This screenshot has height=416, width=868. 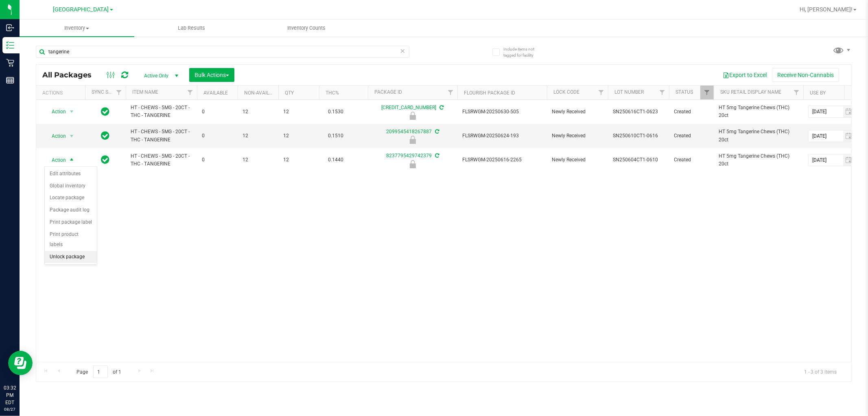 I want to click on span: SN250604CT1-0610, so click(x=639, y=160).